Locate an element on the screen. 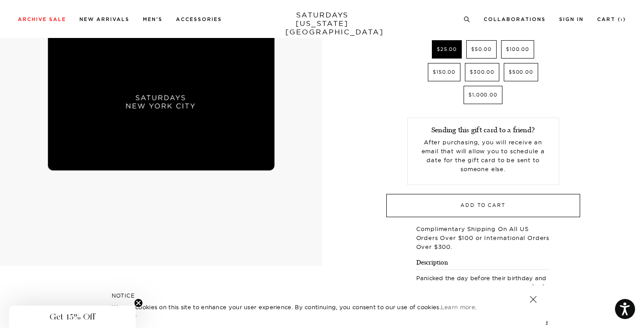 Image resolution: width=644 pixels, height=328 pixels. button: Add to Cart is located at coordinates (483, 205).